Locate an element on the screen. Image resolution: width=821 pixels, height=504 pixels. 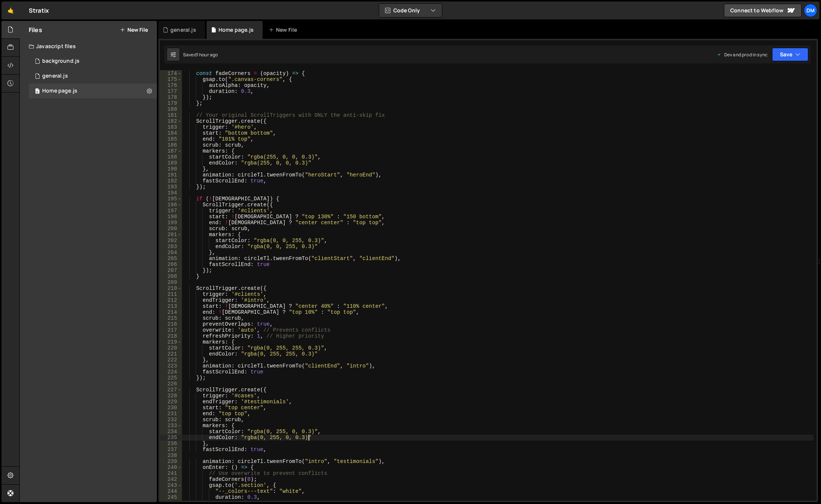
div: 204 is located at coordinates (171, 253).